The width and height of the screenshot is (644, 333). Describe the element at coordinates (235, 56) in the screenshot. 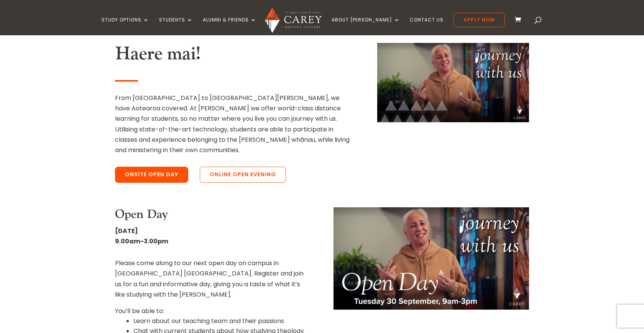

I see `h2: Haere mai!` at that location.